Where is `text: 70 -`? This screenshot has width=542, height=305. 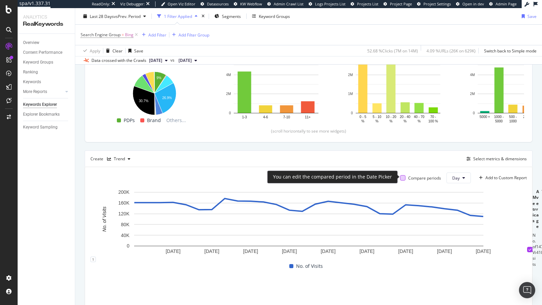 text: 70 - is located at coordinates (433, 117).